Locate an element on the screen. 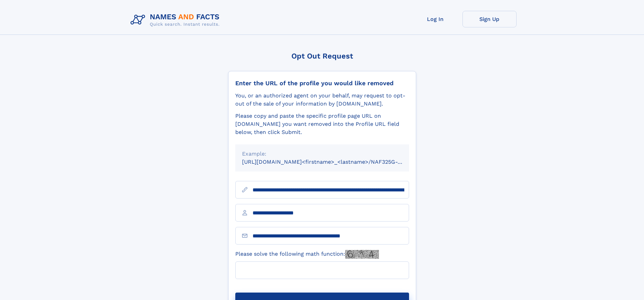  img: Logo Names and Facts is located at coordinates (176, 20).